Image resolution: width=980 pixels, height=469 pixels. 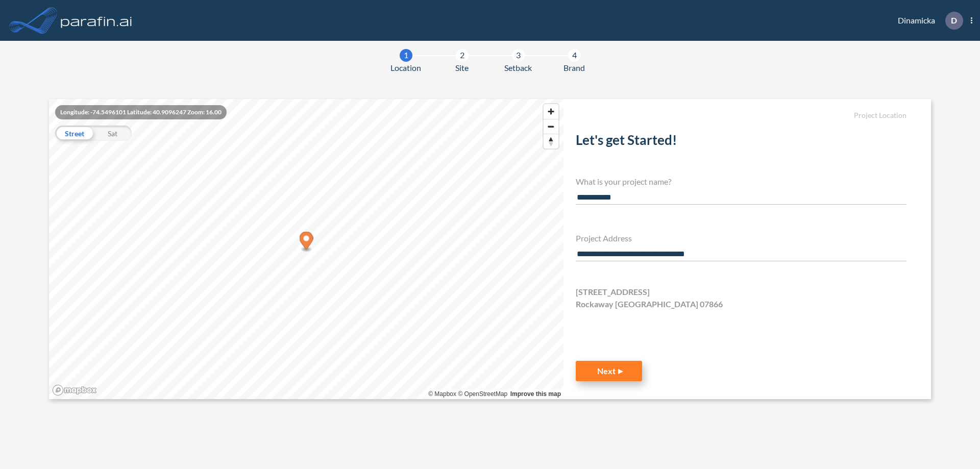 I want to click on img: logo, so click(x=97, y=20).